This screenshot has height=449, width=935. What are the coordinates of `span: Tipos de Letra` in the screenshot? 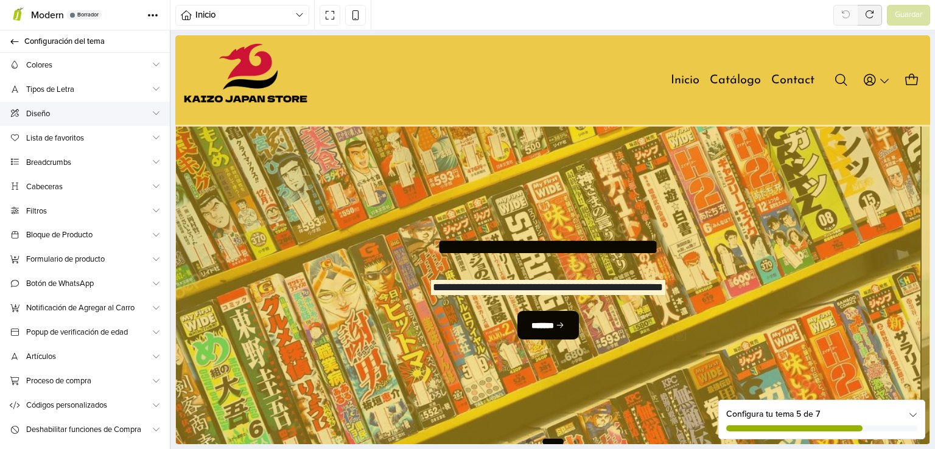 It's located at (88, 89).